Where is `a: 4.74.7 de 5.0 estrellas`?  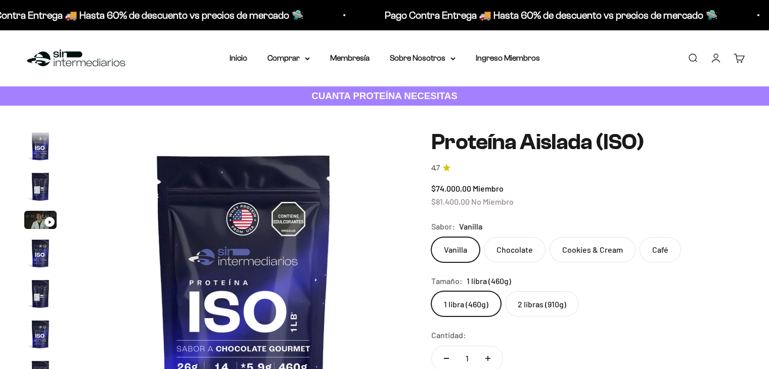 a: 4.74.7 de 5.0 estrellas is located at coordinates (588, 168).